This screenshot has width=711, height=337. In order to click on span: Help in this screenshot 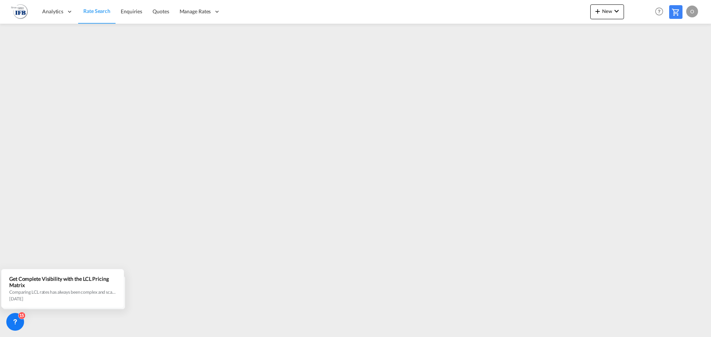, I will do `click(659, 11)`.